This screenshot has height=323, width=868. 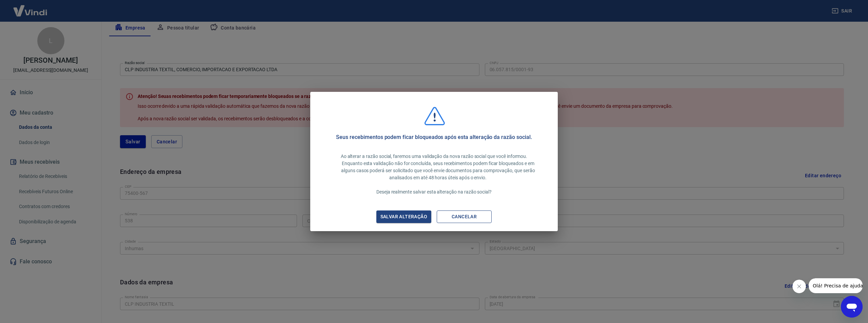 What do you see at coordinates (404, 216) in the screenshot?
I see `button: Salvar alteração` at bounding box center [404, 216].